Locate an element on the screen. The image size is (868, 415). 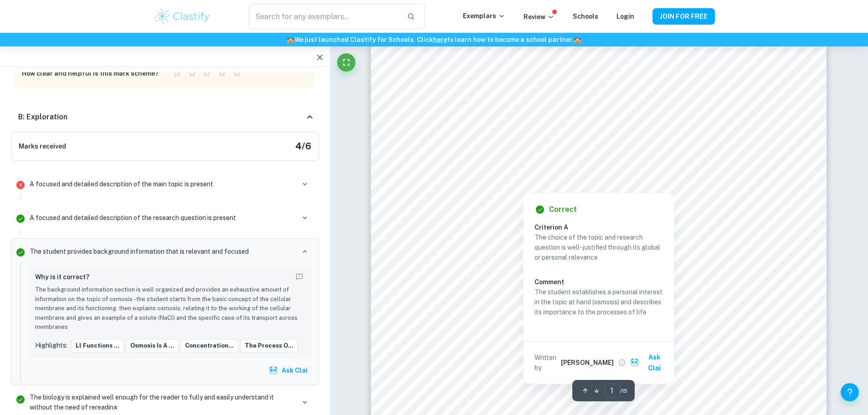
button: ll functions ... is located at coordinates (97, 346).